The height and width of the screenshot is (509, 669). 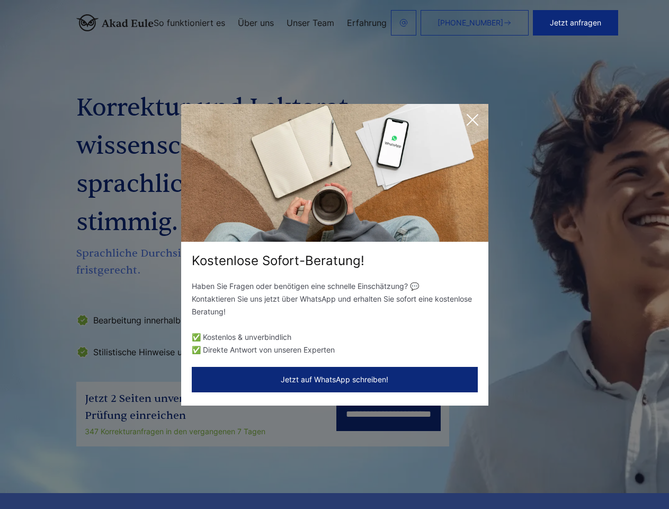 I want to click on a: Über uns, so click(x=256, y=23).